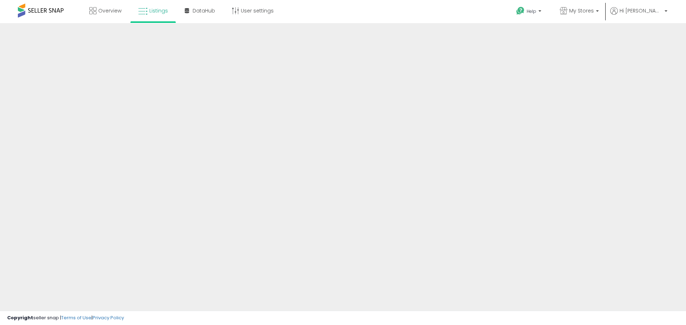  I want to click on span: Overview, so click(110, 11).